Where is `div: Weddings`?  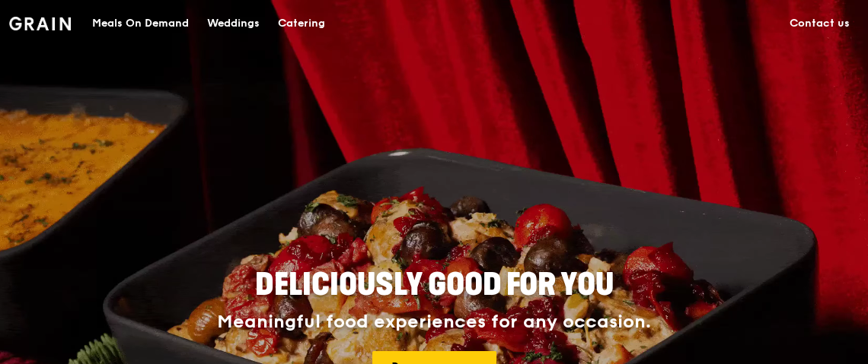
div: Weddings is located at coordinates (232, 24).